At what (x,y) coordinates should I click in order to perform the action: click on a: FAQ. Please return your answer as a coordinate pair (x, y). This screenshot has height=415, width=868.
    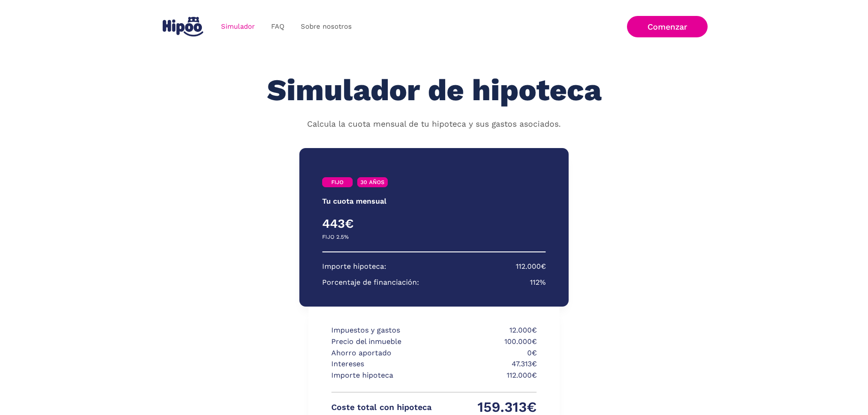
    Looking at the image, I should click on (277, 26).